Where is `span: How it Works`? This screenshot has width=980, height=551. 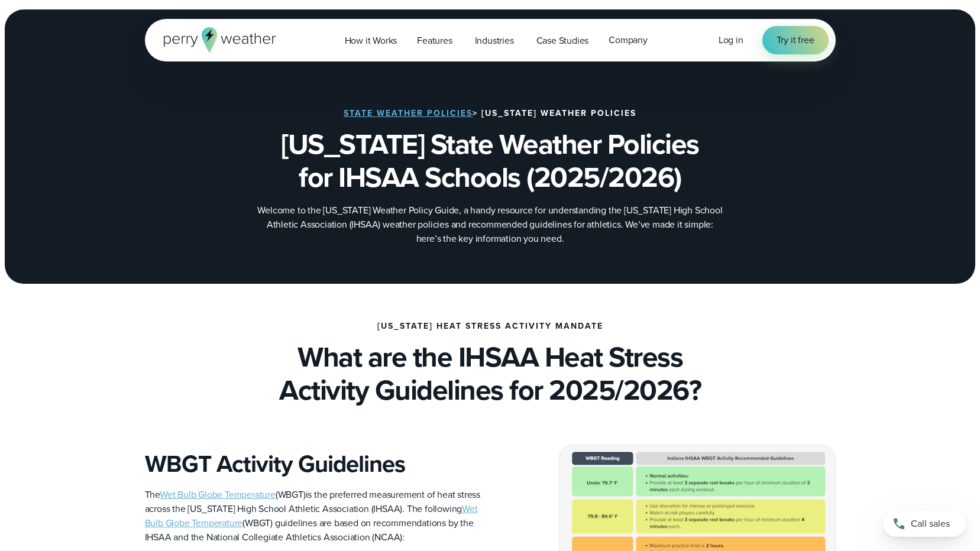
span: How it Works is located at coordinates (371, 41).